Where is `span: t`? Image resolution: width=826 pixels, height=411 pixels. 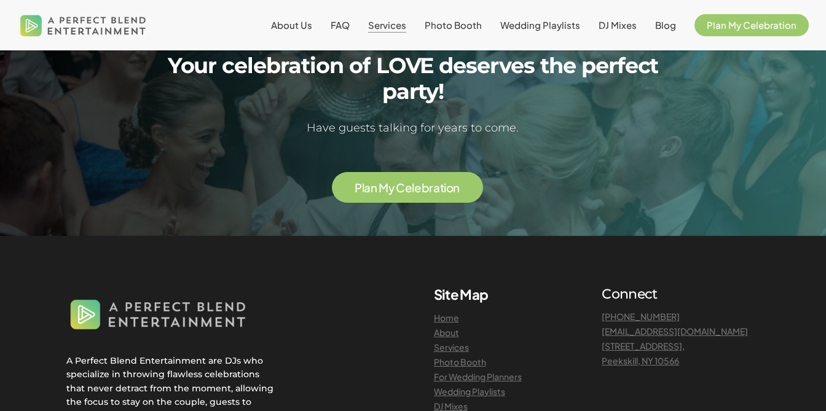
span: t is located at coordinates (442, 188).